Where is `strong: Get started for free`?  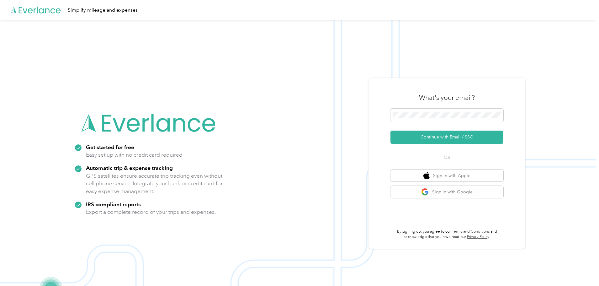
strong: Get started for free is located at coordinates (110, 147).